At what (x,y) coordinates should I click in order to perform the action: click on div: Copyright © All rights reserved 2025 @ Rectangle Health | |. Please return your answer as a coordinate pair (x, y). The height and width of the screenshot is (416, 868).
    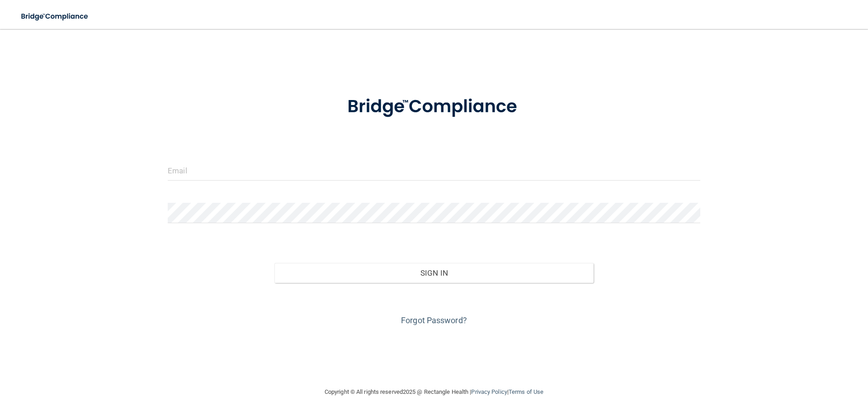
    Looking at the image, I should click on (434, 392).